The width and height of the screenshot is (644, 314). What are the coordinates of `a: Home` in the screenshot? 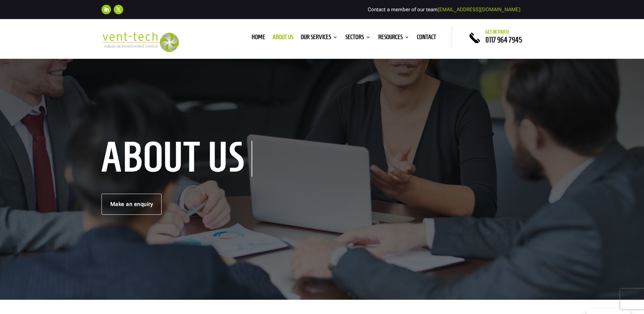 It's located at (258, 38).